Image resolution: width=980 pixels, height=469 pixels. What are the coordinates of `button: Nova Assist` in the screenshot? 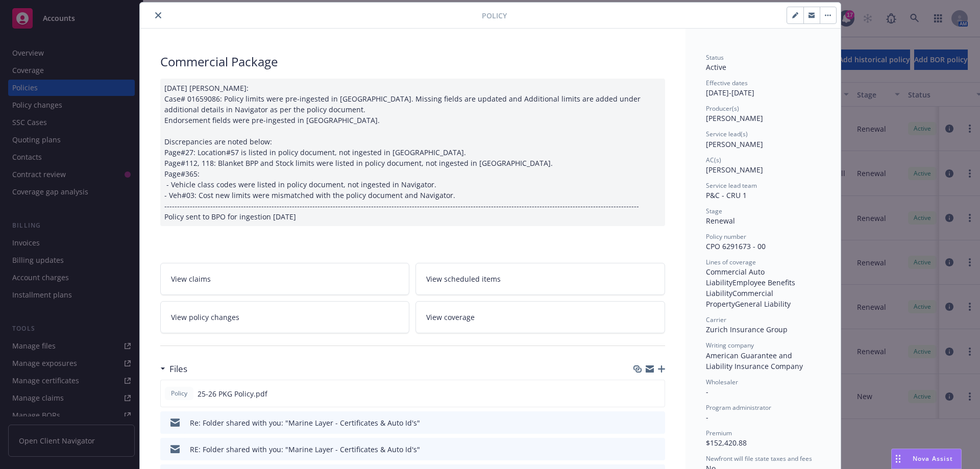 It's located at (927, 459).